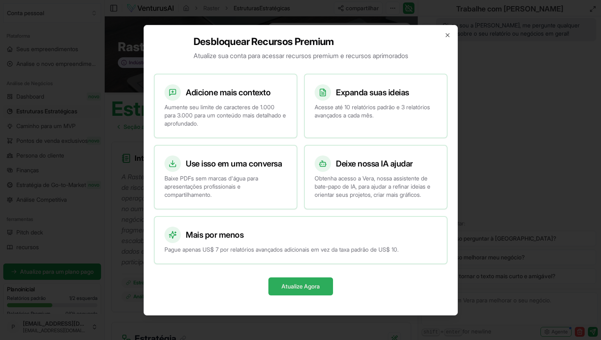  What do you see at coordinates (215, 235) in the screenshot?
I see `h3: Mais por menos` at bounding box center [215, 235].